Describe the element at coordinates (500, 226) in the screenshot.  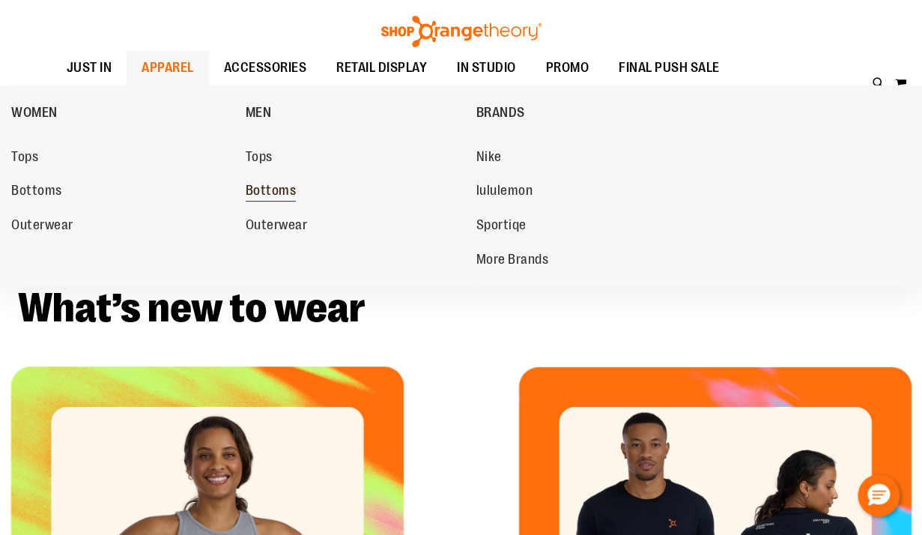
I see `span: Sportiqe` at that location.